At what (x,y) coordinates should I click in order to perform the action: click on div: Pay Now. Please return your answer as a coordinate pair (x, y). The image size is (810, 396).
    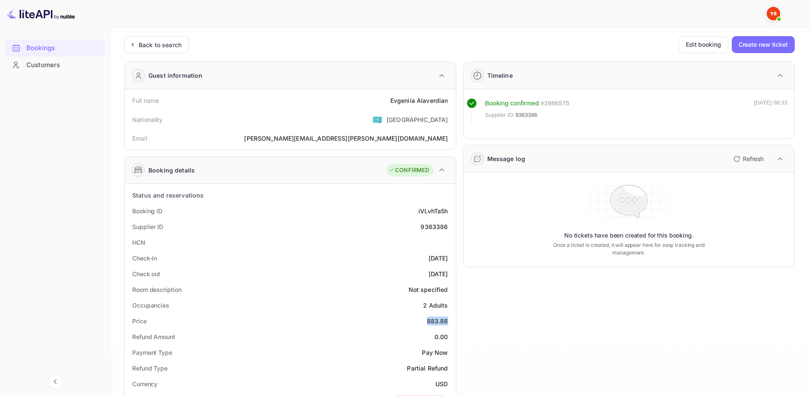
    Looking at the image, I should click on (435, 352).